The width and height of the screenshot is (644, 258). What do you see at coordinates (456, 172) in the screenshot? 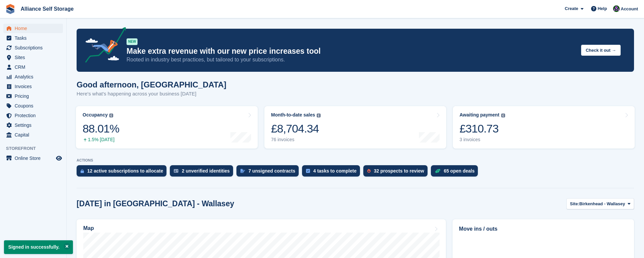
I see `a: 65 open deals` at bounding box center [456, 172].